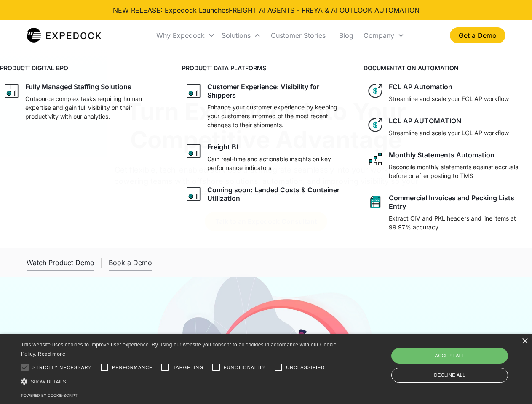  What do you see at coordinates (425, 121) in the screenshot?
I see `div: LCL AP AUTOMATION` at bounding box center [425, 121].